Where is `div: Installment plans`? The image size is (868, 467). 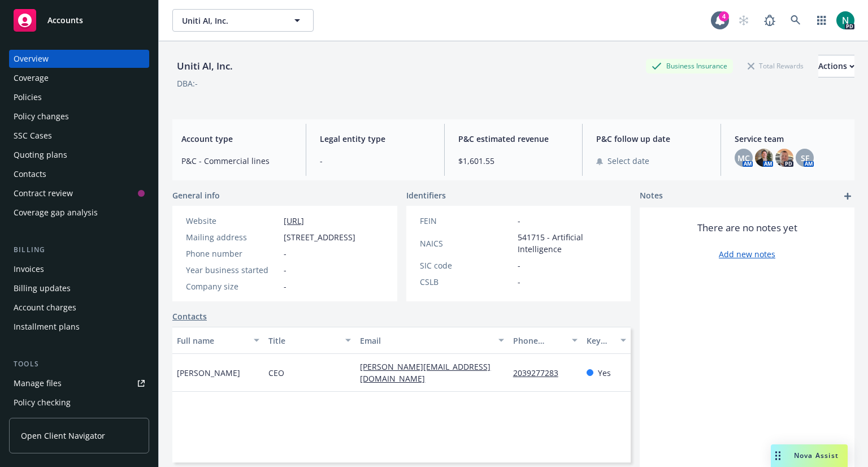
div: Installment plans is located at coordinates (46, 327).